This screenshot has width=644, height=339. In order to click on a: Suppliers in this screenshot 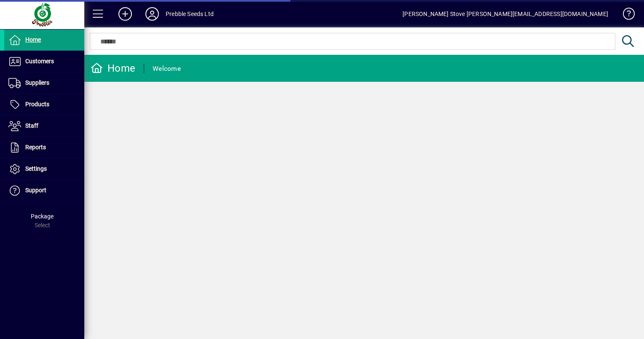, I will do `click(44, 83)`.